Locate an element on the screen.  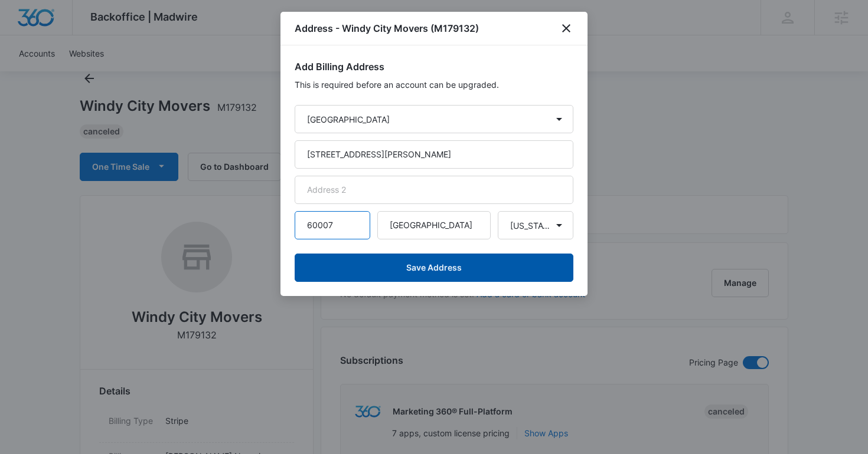
input: City is located at coordinates (434, 226).